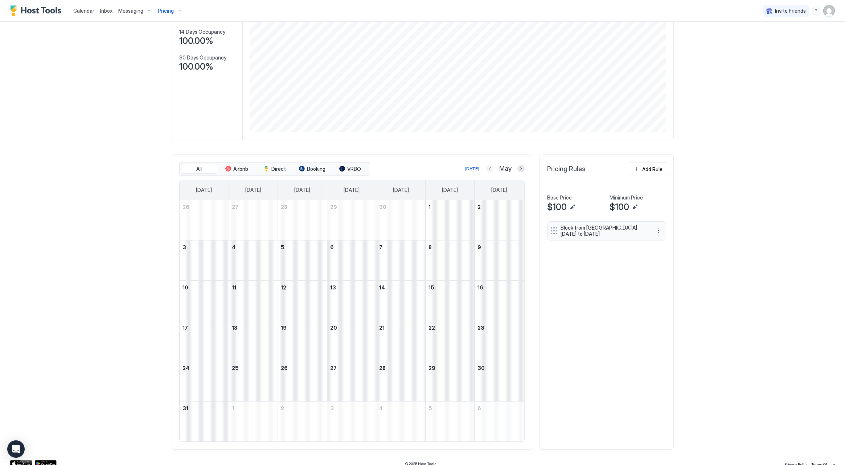 Image resolution: width=845 pixels, height=465 pixels. I want to click on a: May 16, 2026, so click(499, 287).